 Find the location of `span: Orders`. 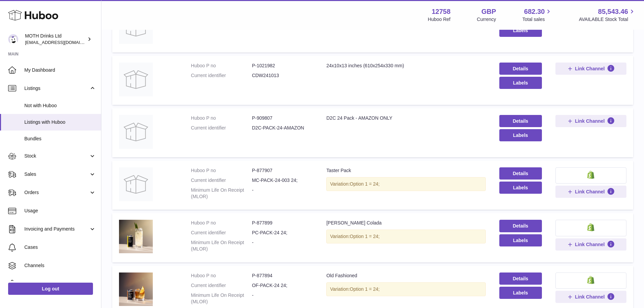

span: Orders is located at coordinates (56, 192).